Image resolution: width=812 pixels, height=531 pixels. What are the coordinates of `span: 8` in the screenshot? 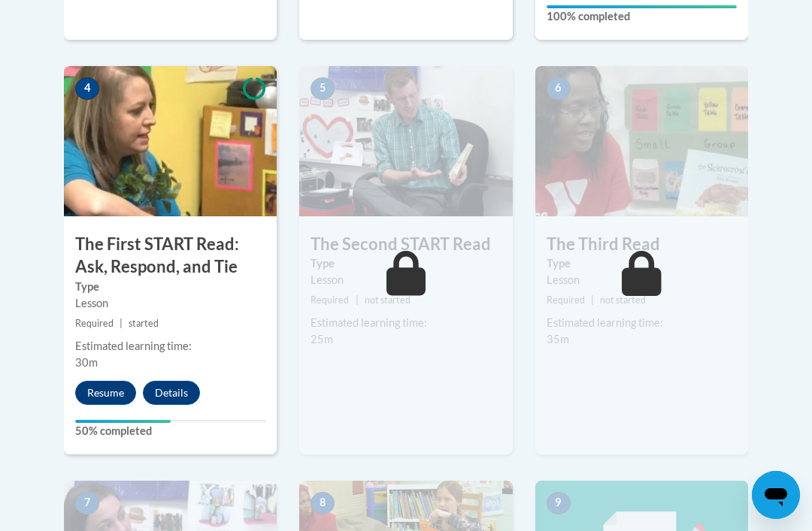 It's located at (322, 503).